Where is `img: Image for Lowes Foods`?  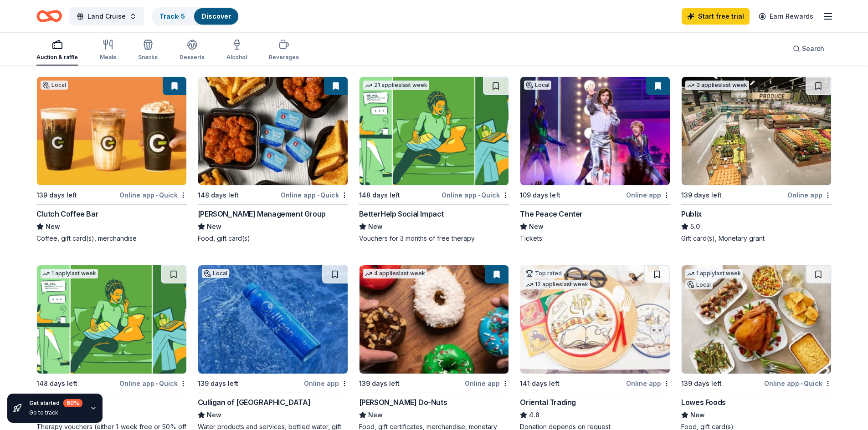
img: Image for Lowes Foods is located at coordinates (756, 319).